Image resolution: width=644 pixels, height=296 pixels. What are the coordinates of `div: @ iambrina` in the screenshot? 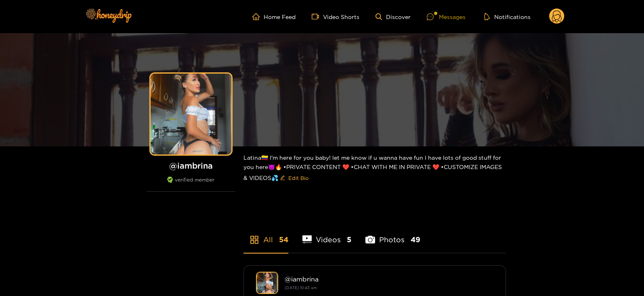 It's located at (388, 279).